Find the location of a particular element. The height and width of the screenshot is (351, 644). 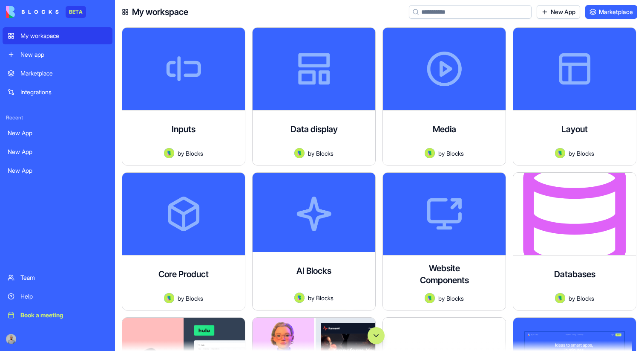

div: Team is located at coordinates (64, 278).